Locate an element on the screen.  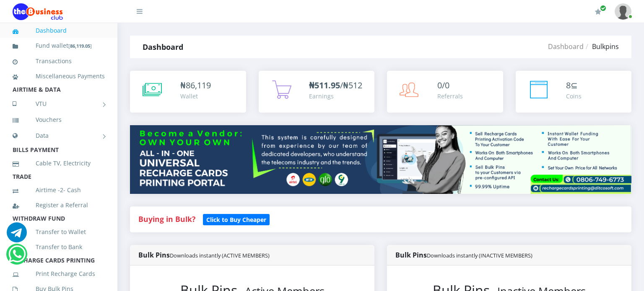
a: ₦86,119 Wallet is located at coordinates (188, 92).